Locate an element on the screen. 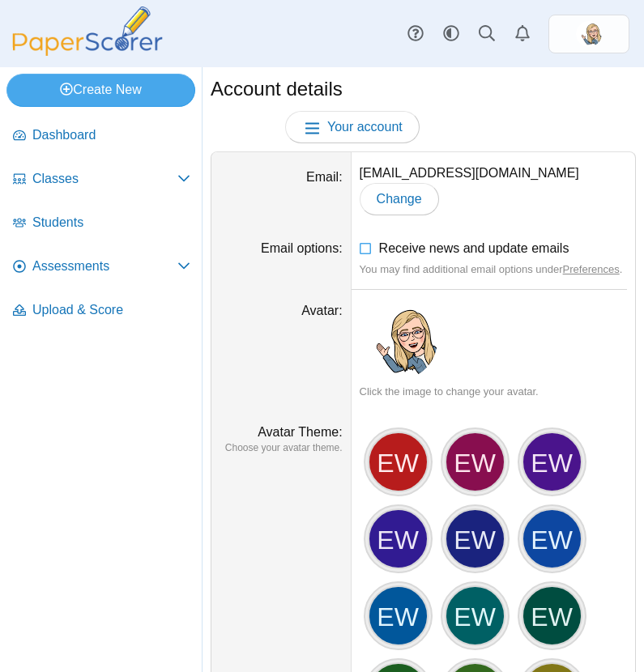 Image resolution: width=644 pixels, height=672 pixels. span: Students is located at coordinates (111, 223).